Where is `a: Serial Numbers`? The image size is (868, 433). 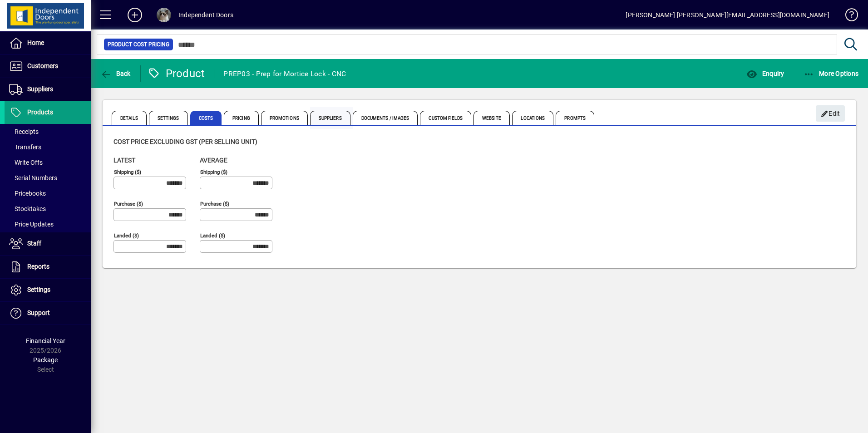 a: Serial Numbers is located at coordinates (48, 178).